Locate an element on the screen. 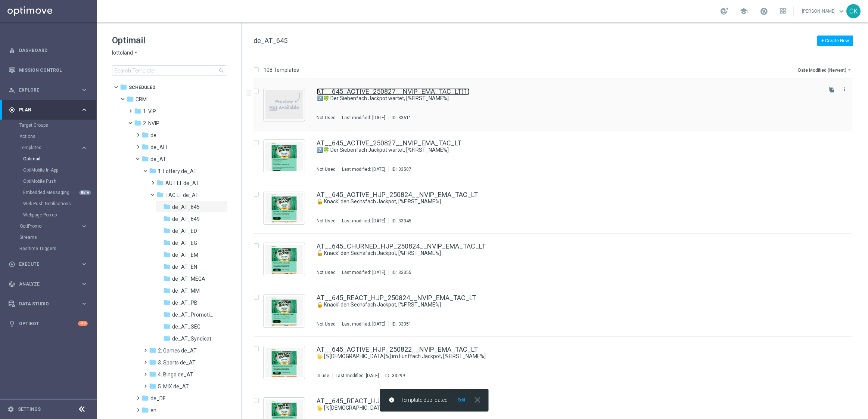  img: 33351.jpeg is located at coordinates (284, 311).